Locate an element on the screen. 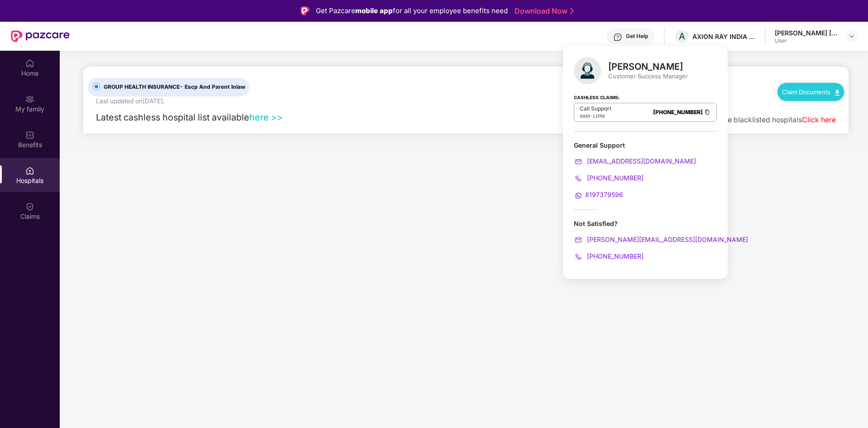  img: svg+xml;base64,PHN2ZyBpZD0iRHJvcGRvd24tMzJ4MzIiIHhtbG5zPSJodHRwOi8vd3d3LnczLm9yZy8yMDAwL3N2ZyIgd2... is located at coordinates (852, 36).